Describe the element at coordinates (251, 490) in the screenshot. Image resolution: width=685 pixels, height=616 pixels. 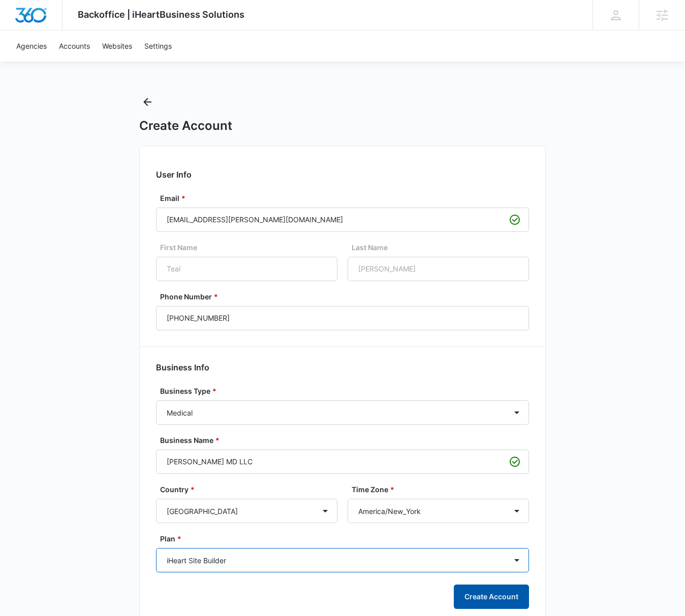
I see `label: Country` at that location.